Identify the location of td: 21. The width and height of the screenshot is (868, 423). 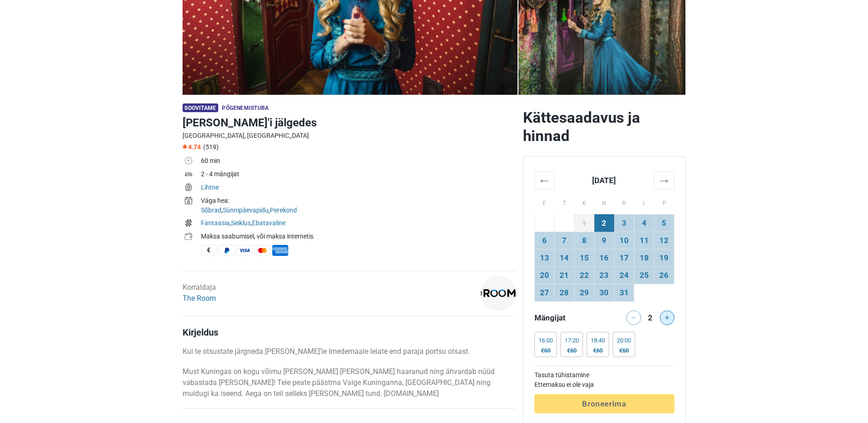
(564, 275).